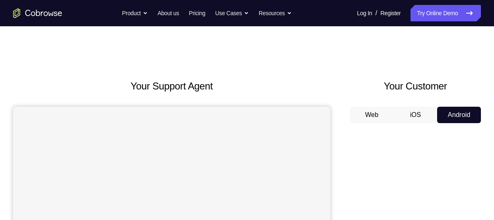  Describe the element at coordinates (446, 13) in the screenshot. I see `a: Try Online Demo` at that location.